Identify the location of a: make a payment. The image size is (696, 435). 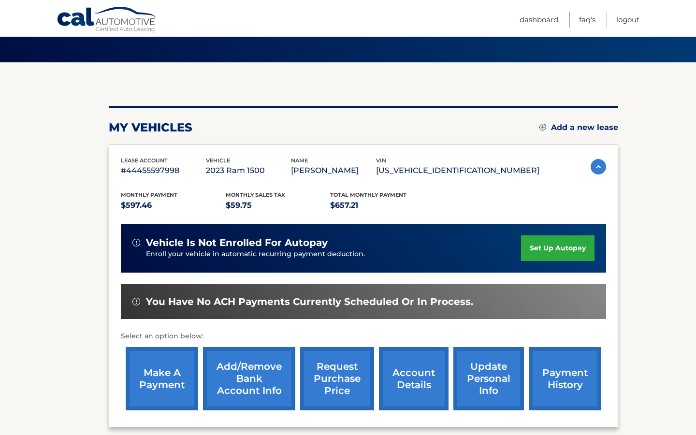
(162, 379).